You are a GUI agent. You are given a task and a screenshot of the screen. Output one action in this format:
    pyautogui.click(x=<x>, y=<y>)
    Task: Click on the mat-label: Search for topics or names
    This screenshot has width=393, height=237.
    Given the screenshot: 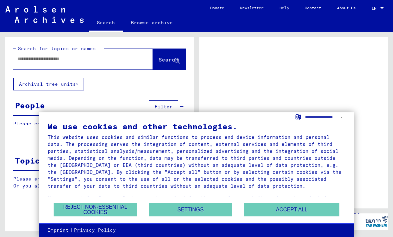 What is the action you would take?
    pyautogui.click(x=57, y=49)
    